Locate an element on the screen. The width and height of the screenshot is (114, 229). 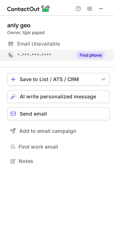
div: Save to List / ATS / CRM is located at coordinates (58, 79).